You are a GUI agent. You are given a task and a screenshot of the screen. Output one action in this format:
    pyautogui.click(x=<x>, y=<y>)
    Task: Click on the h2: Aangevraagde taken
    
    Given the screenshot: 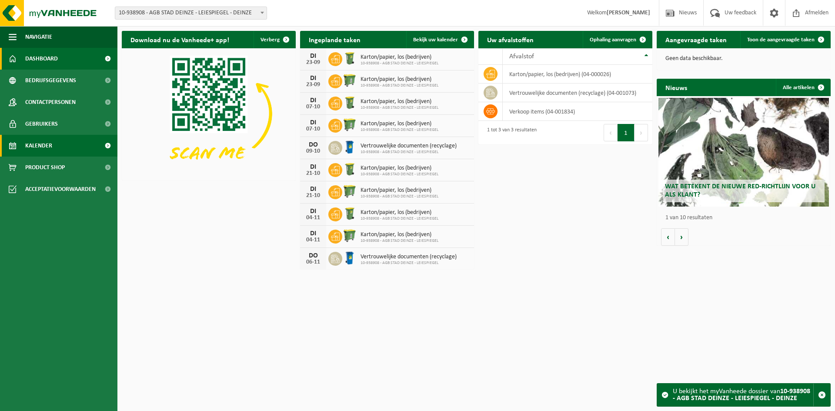 What is the action you would take?
    pyautogui.click(x=696, y=39)
    